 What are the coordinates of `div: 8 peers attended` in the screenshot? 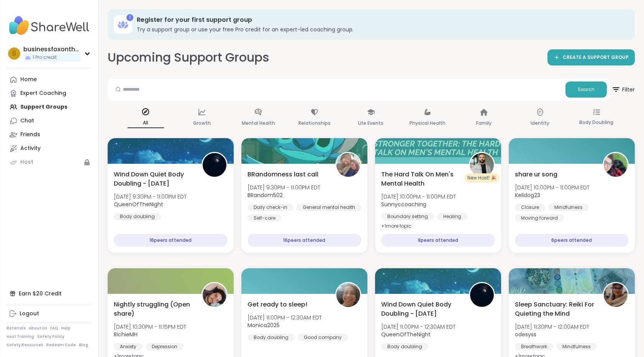 It's located at (438, 241).